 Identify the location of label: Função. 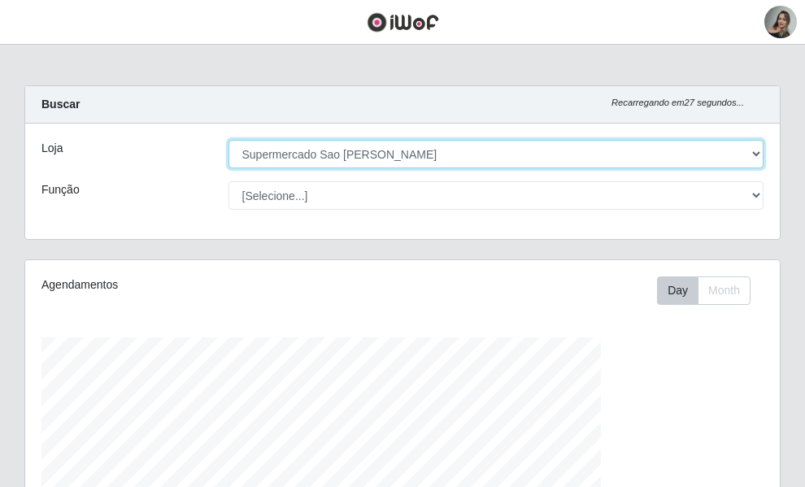
(60, 189).